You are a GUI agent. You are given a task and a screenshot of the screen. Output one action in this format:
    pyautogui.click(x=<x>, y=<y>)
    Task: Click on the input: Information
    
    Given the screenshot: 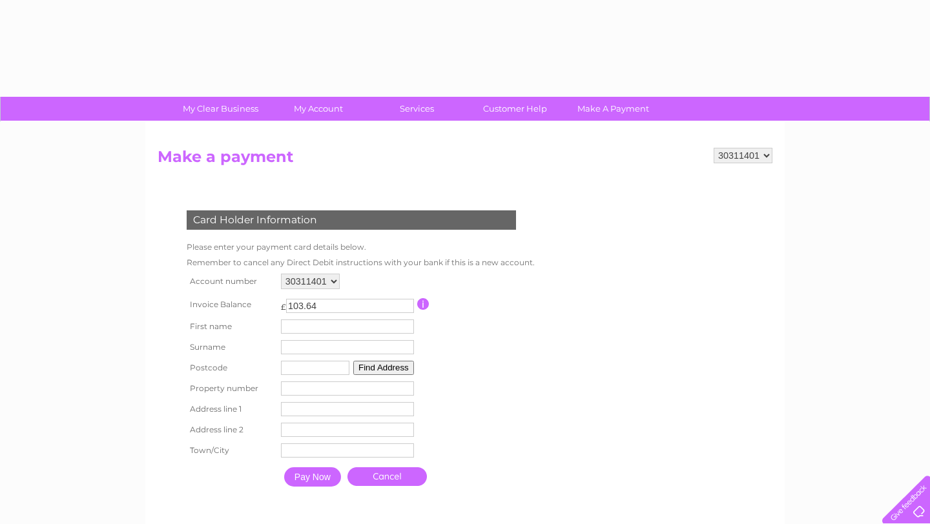 What is the action you would take?
    pyautogui.click(x=423, y=304)
    